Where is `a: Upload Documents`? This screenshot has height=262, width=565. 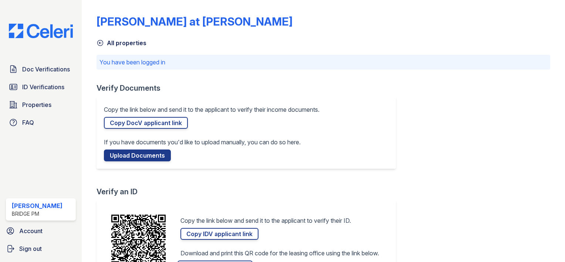 a: Upload Documents is located at coordinates (137, 155).